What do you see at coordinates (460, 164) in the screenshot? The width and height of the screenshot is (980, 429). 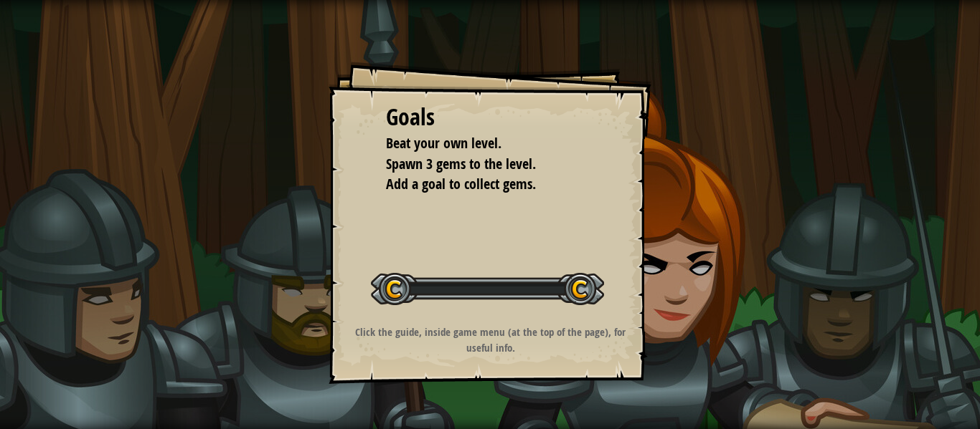 I see `span: Spawn 3 gems to the level.` at bounding box center [460, 164].